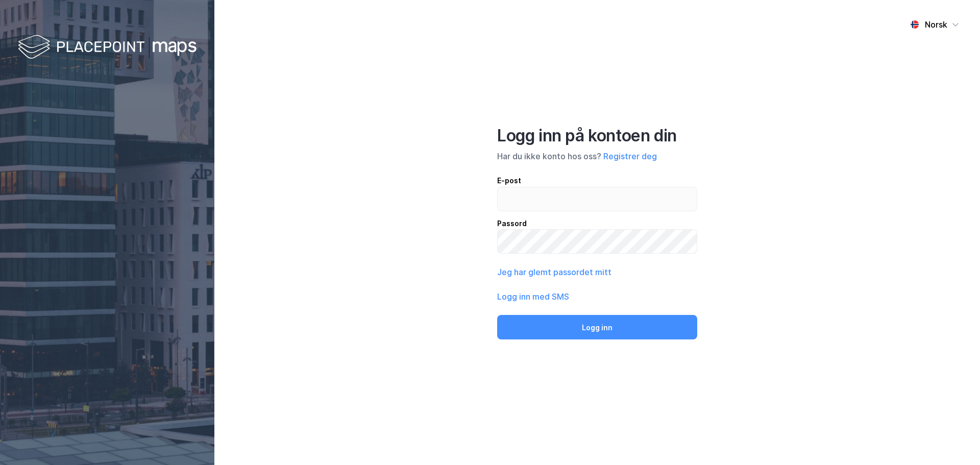 The height and width of the screenshot is (465, 980). What do you see at coordinates (597, 224) in the screenshot?
I see `div: Passord` at bounding box center [597, 224].